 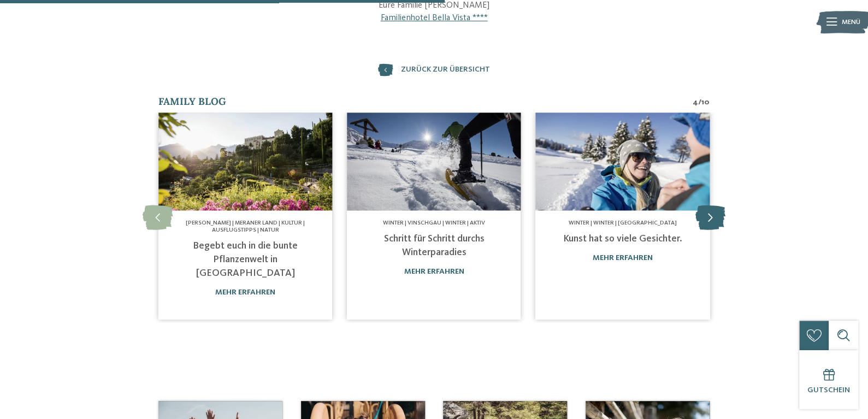 I want to click on span: zurück zur Übersicht, so click(x=445, y=69).